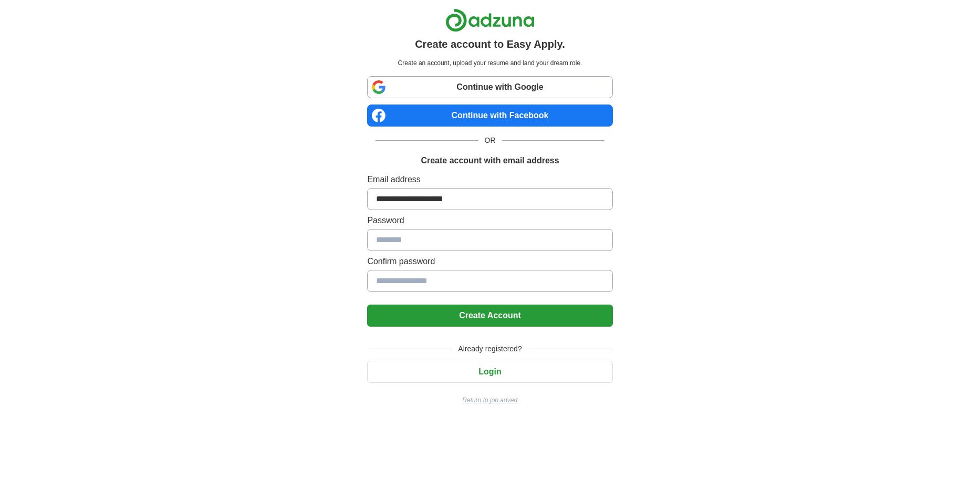 Image resolution: width=980 pixels, height=501 pixels. Describe the element at coordinates (489, 180) in the screenshot. I see `label: Email address` at that location.